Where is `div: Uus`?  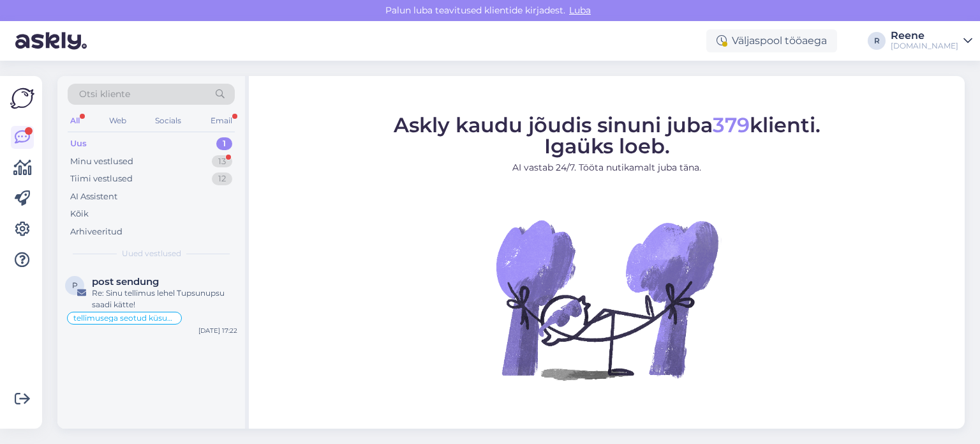 div: Uus is located at coordinates (78, 144).